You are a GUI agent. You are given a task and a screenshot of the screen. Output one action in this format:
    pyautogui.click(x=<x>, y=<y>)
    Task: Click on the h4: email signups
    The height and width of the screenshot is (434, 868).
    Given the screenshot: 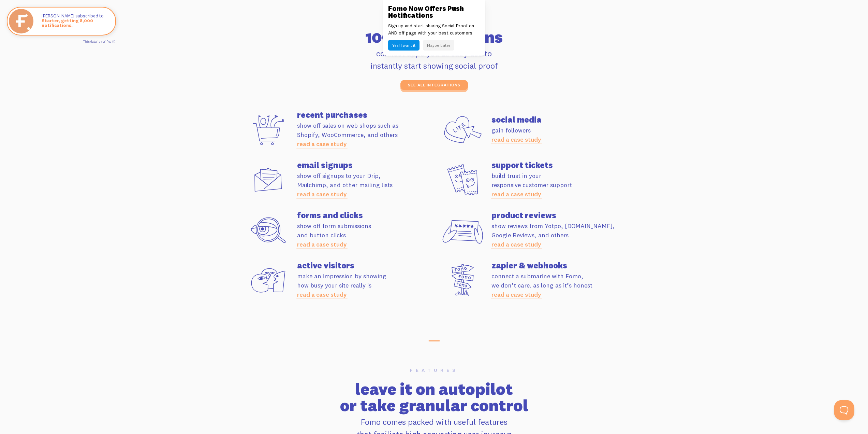 What is the action you would take?
    pyautogui.click(x=366, y=165)
    